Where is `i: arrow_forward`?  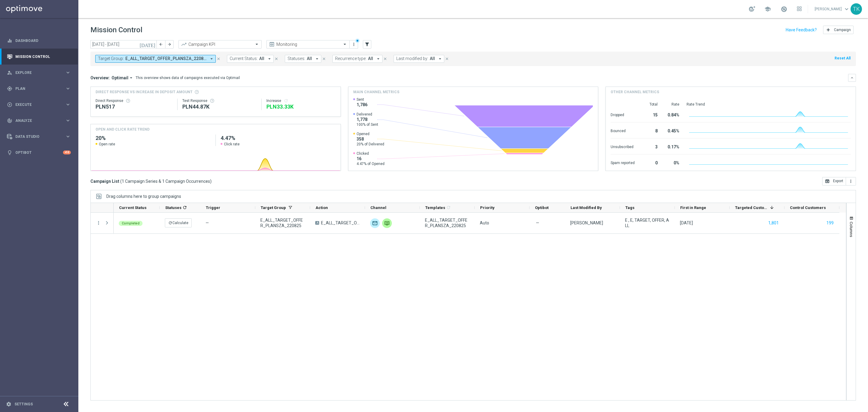
i: arrow_forward is located at coordinates (169, 45).